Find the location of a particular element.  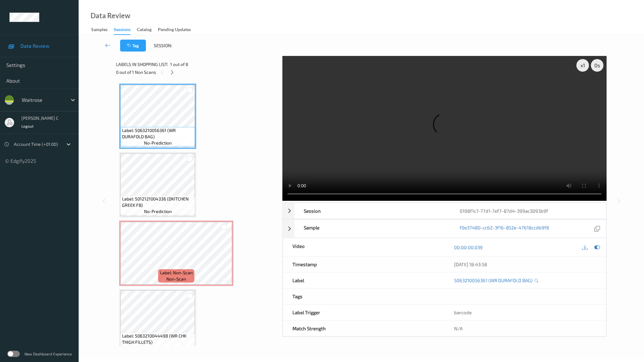

div: Label is located at coordinates (364, 280).